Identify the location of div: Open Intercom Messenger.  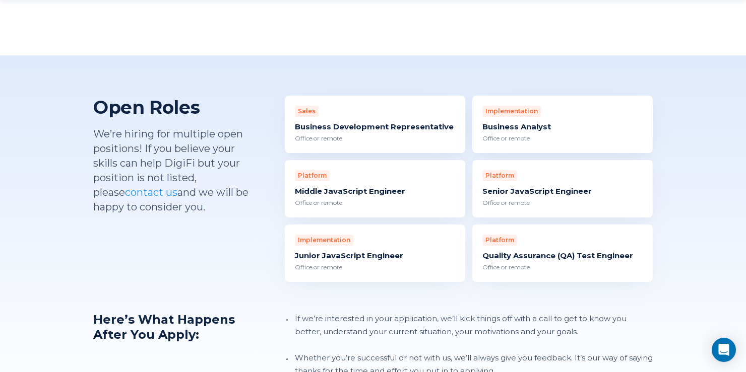
(724, 350).